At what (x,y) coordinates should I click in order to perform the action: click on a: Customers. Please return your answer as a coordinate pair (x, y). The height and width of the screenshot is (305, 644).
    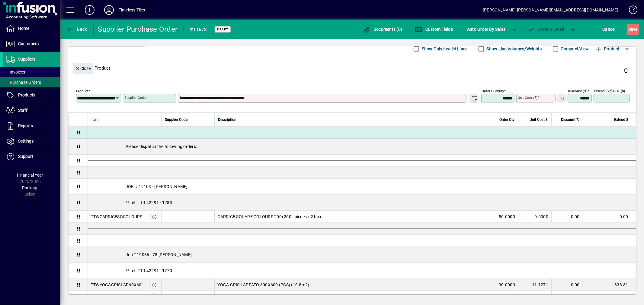
    Looking at the image, I should click on (32, 44).